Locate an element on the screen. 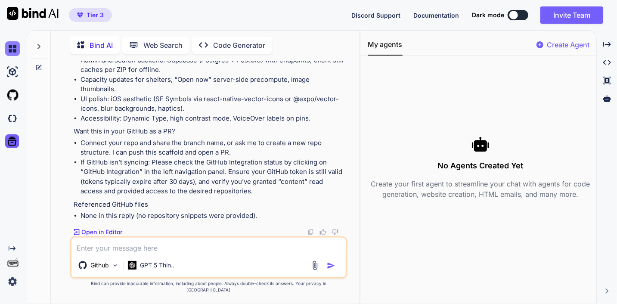 The image size is (617, 304). li: If GitHub isn’t syncing: Please check the GitHub Integration status by clicking on “GitHub Integr... is located at coordinates (213, 177).